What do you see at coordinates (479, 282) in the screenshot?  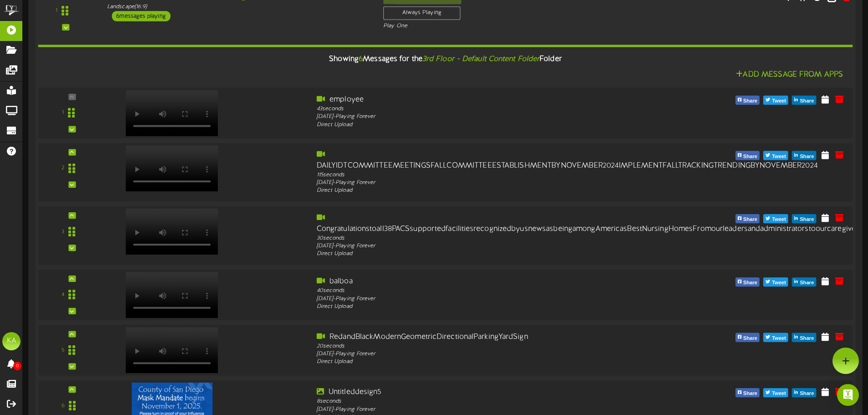 I see `div: balboa` at bounding box center [479, 282].